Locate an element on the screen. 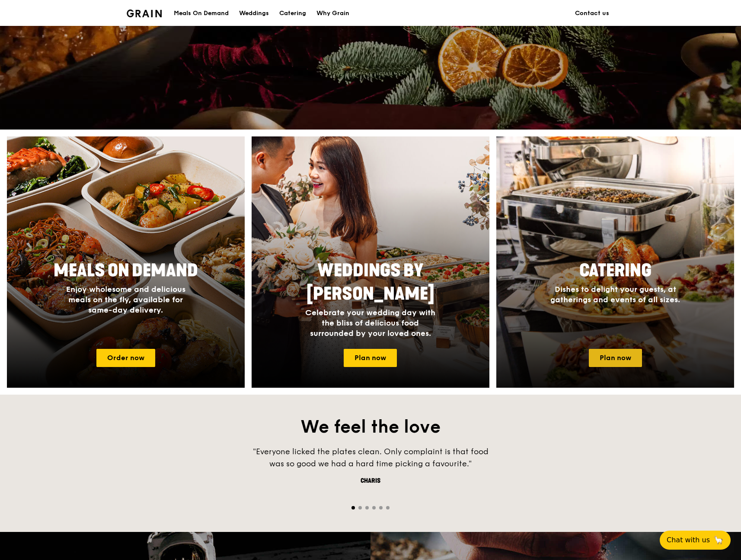 This screenshot has width=741, height=560. span: Chat with us is located at coordinates (688, 540).